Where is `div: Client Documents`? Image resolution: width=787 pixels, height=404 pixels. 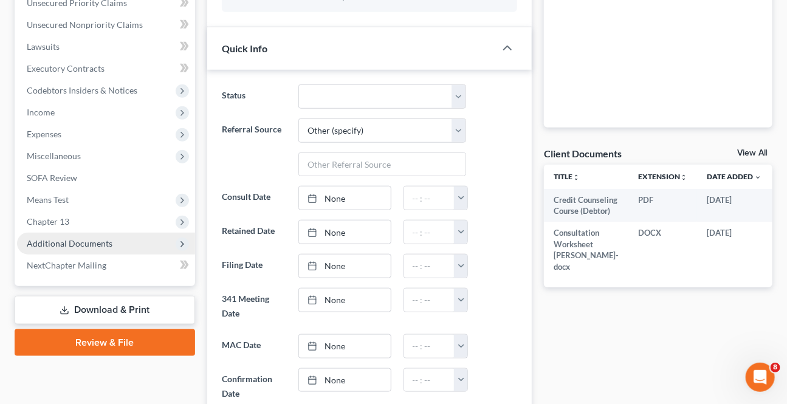 div: Client Documents is located at coordinates (583, 153).